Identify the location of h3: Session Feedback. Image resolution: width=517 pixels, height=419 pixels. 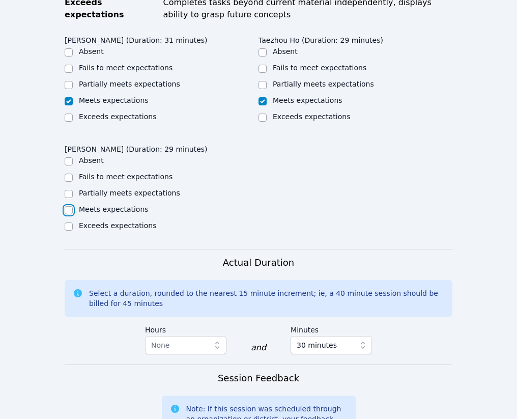
(259, 378).